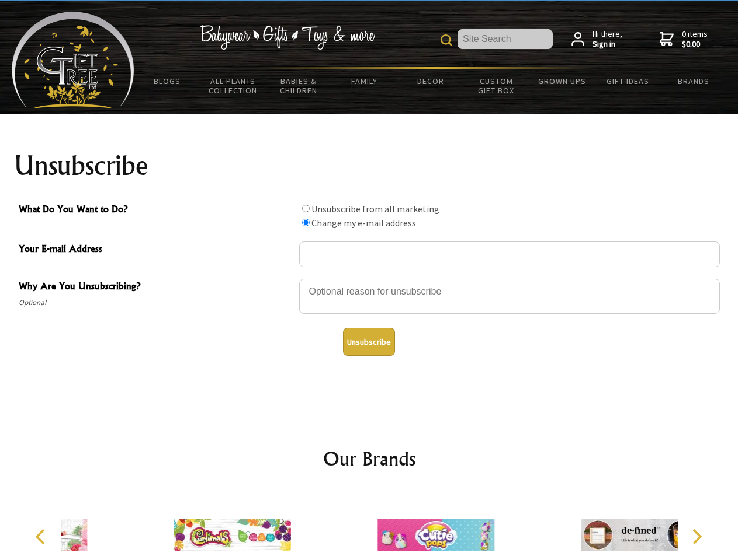  Describe the element at coordinates (694, 44) in the screenshot. I see `strong: $0.00` at that location.